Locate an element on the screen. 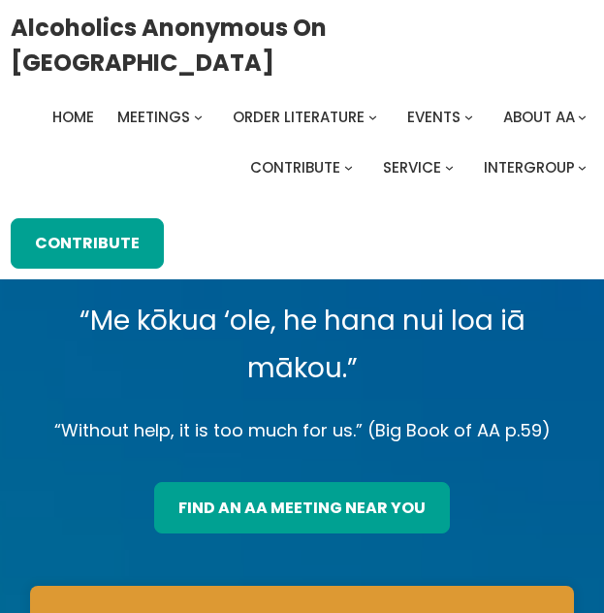 Image resolution: width=604 pixels, height=613 pixels. p: “Me kōkua ‘ole, he hana nui loa iā mākou.” is located at coordinates (302, 344).